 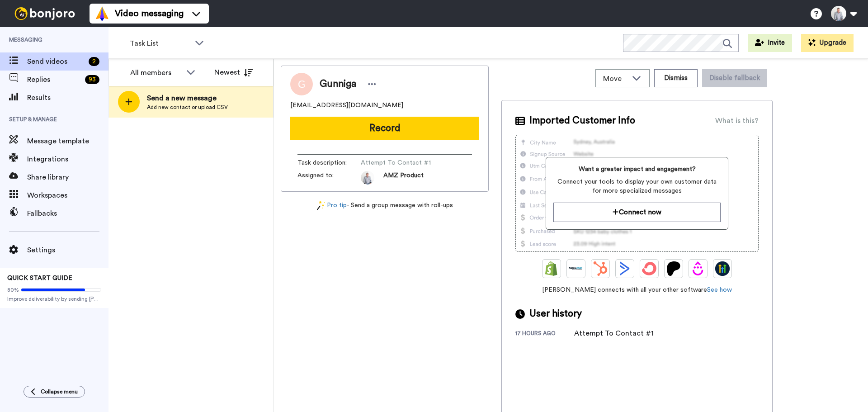 What do you see at coordinates (68, 214) in the screenshot?
I see `span: Fallbacks` at bounding box center [68, 214].